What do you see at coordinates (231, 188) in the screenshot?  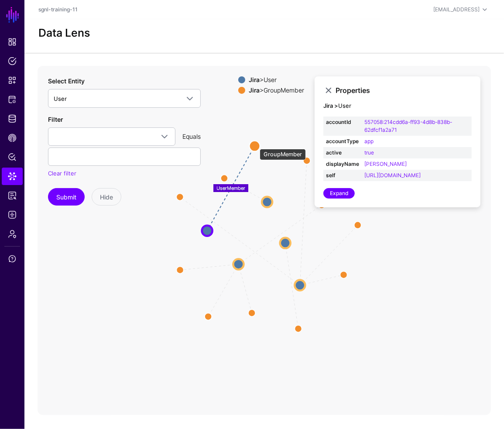 I see `text: UserMember` at bounding box center [231, 188].